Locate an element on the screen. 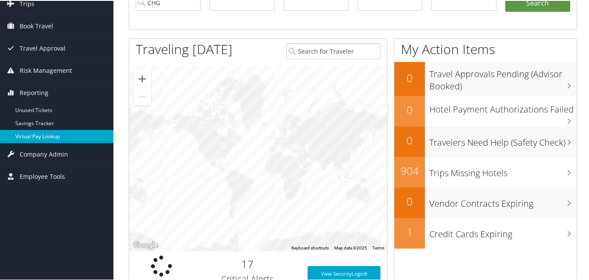 This screenshot has width=589, height=280. a: Open this area in Google Maps (opens a new window) is located at coordinates (146, 245).